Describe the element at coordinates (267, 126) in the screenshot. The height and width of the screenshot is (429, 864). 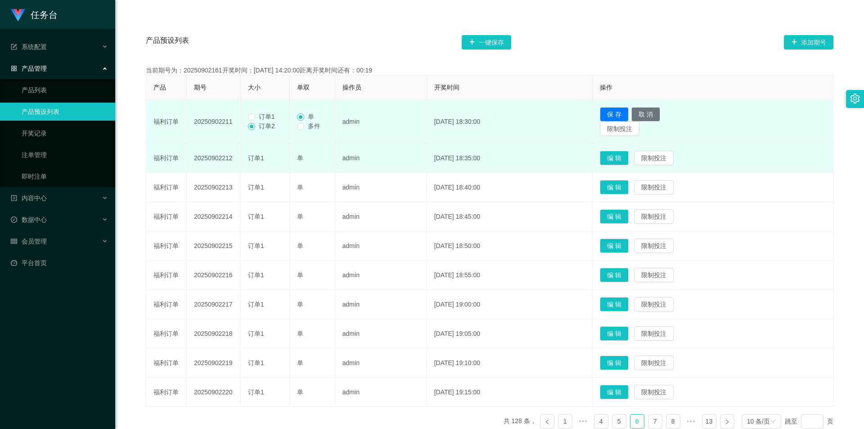
I see `span: 订单2` at that location.